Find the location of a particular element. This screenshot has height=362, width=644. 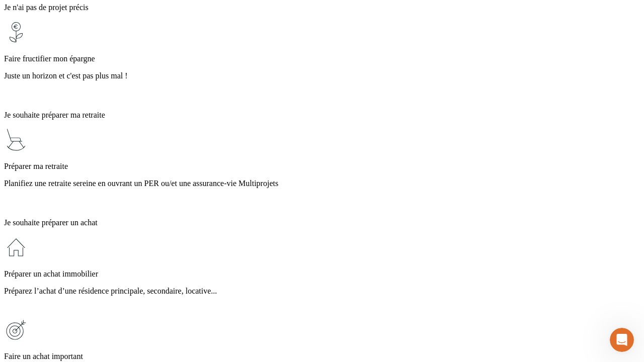

p: Je souhaite préparer ma retraite is located at coordinates (322, 115).